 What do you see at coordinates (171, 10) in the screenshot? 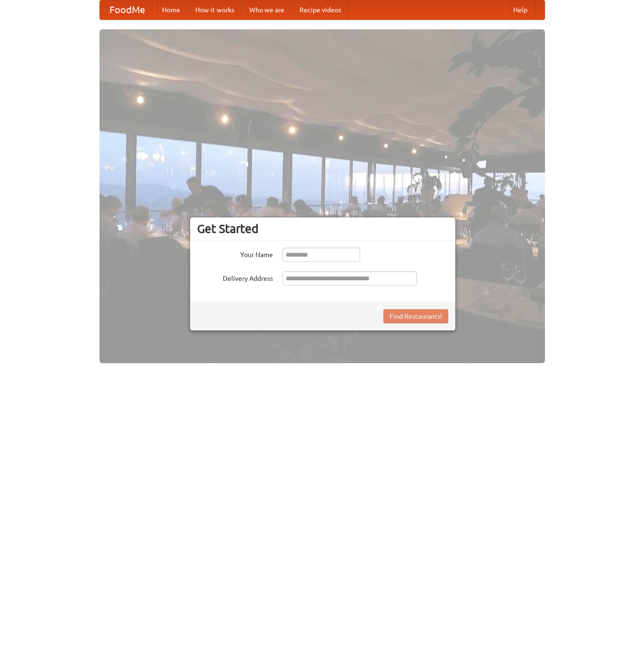
I see `a: Home` at bounding box center [171, 10].